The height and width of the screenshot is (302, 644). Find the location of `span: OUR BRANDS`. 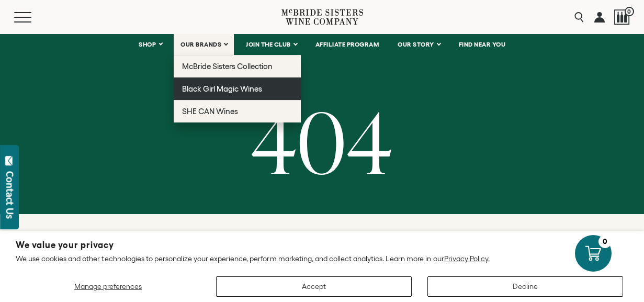

span: OUR BRANDS is located at coordinates (201, 45).